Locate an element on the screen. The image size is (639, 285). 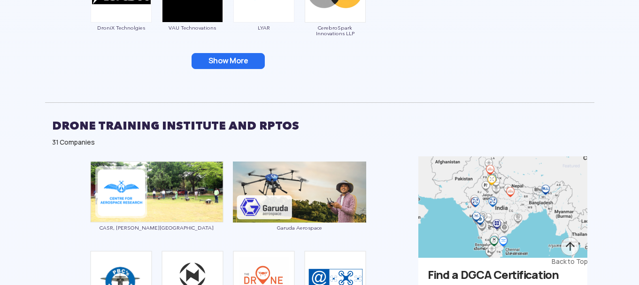
span: CerebroSpark Innovations LLP is located at coordinates (335, 31).